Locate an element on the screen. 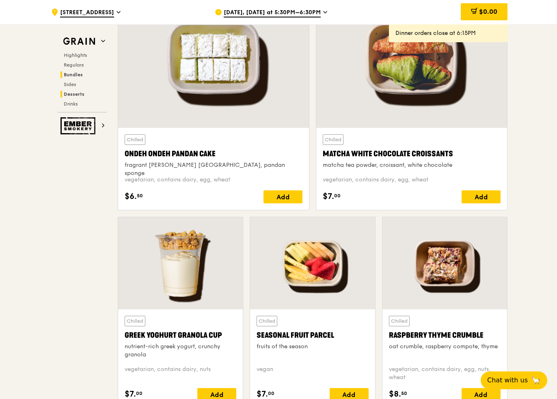 The image size is (557, 399). span: Sides is located at coordinates (70, 84).